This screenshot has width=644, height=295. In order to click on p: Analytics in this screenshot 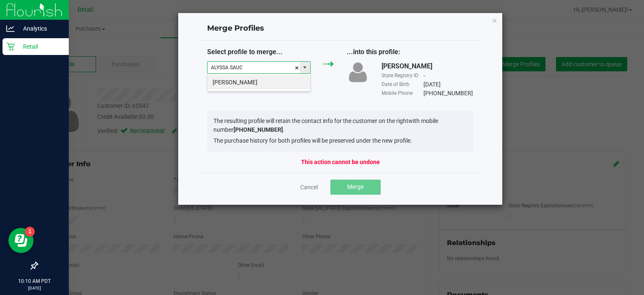, I will do `click(40, 29)`.